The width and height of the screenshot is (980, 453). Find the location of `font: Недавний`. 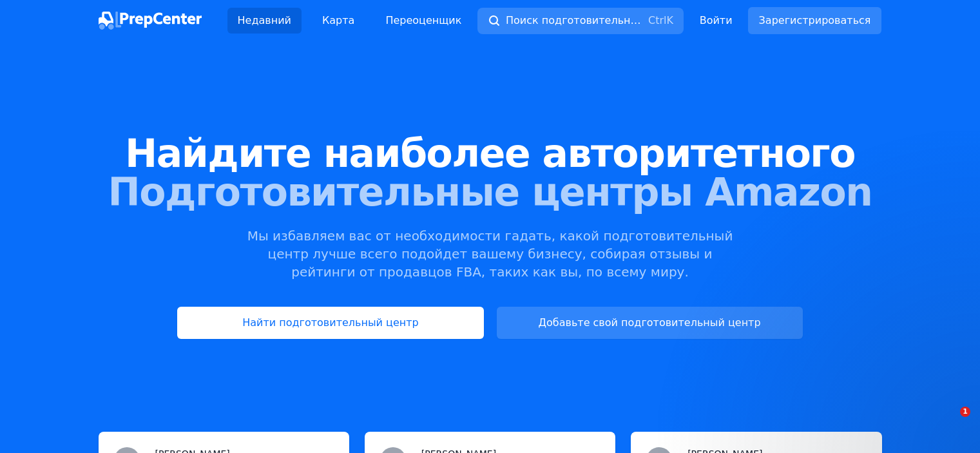

font: Недавний is located at coordinates (264, 20).